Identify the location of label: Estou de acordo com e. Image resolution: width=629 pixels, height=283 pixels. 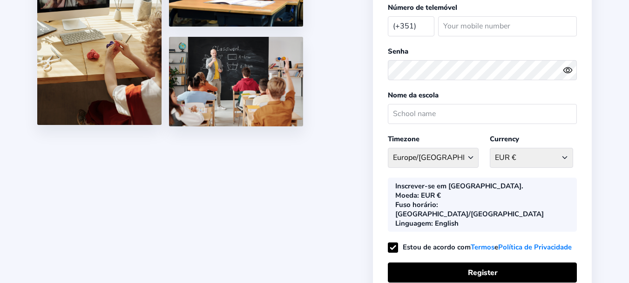
(480, 247).